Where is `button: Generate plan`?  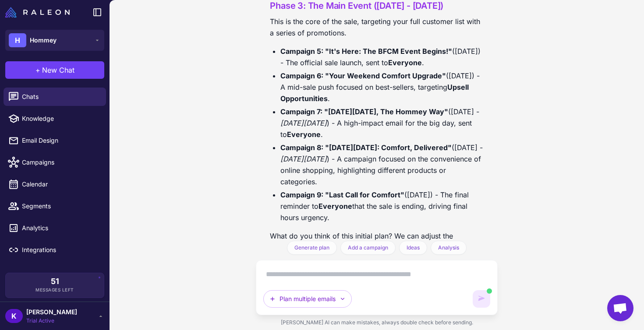 button: Generate plan is located at coordinates (312, 248).